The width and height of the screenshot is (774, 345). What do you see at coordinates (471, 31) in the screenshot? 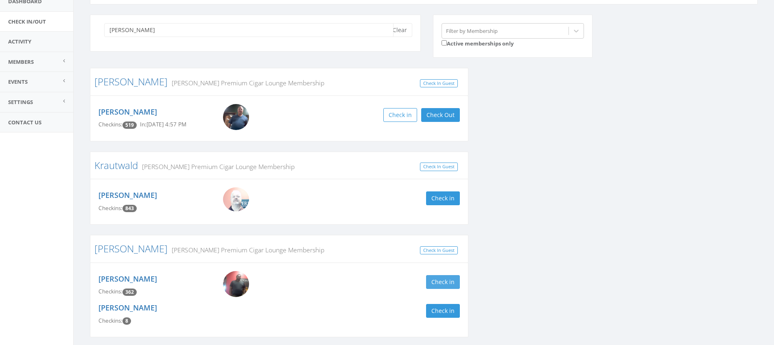
I see `div: Filter by Membership` at bounding box center [471, 31].